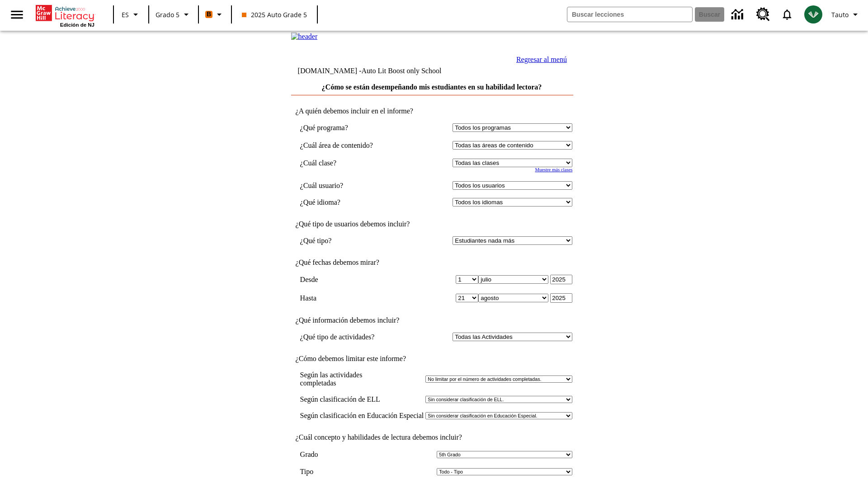 The width and height of the screenshot is (868, 488). Describe the element at coordinates (125, 14) in the screenshot. I see `span: ES` at that location.